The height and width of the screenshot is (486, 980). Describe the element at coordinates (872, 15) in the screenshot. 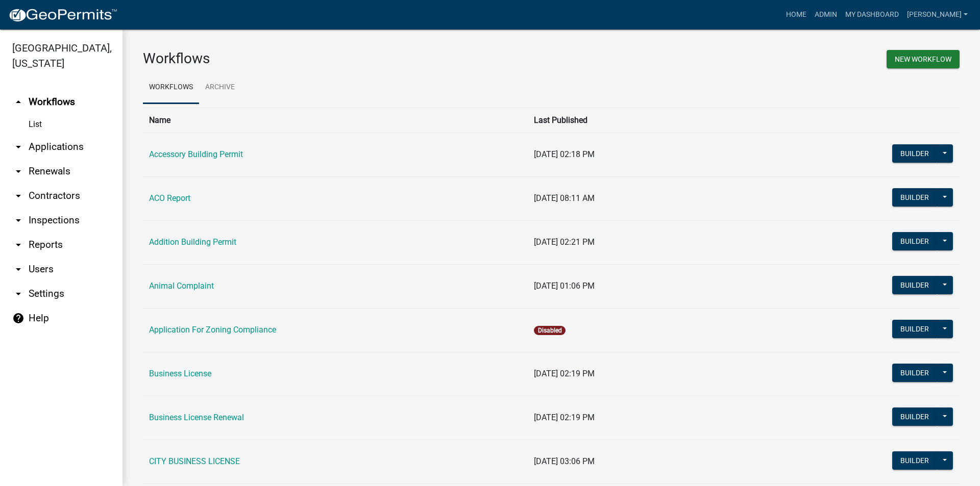

I see `a: My Dashboard` at that location.